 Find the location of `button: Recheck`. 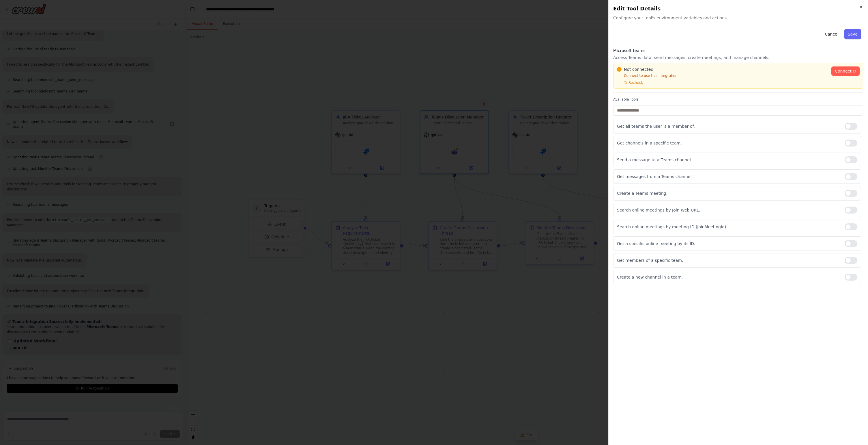

button: Recheck is located at coordinates (630, 83).